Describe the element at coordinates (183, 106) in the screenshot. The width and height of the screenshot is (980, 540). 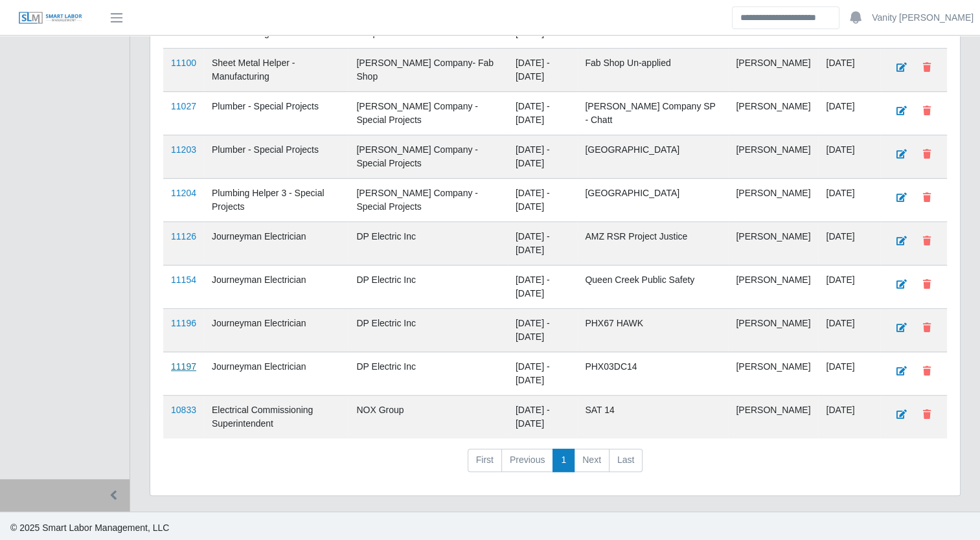
I see `a: 11027` at that location.